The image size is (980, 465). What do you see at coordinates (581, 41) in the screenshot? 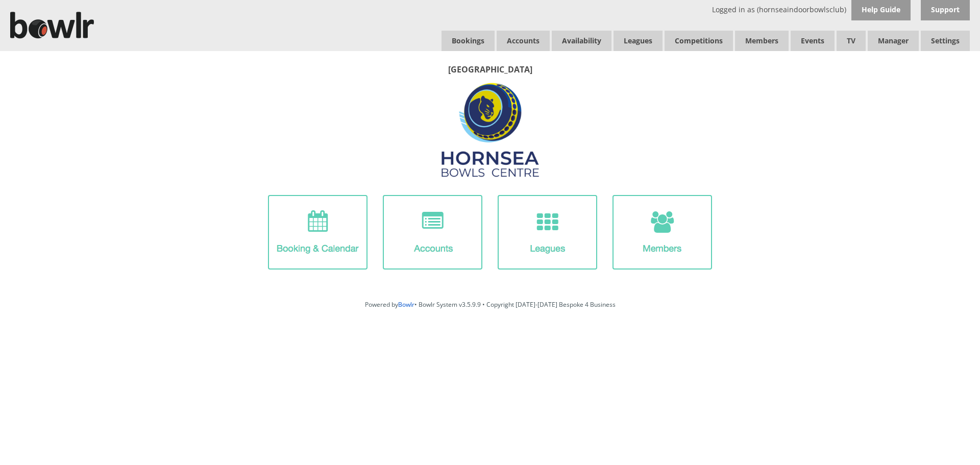
I see `a: Availability` at bounding box center [581, 41].